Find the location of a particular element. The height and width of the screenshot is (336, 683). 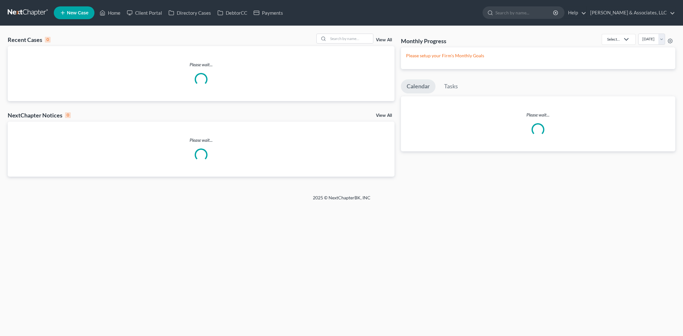

div: 2025 © NextChapterBK, INC is located at coordinates (342, 201).